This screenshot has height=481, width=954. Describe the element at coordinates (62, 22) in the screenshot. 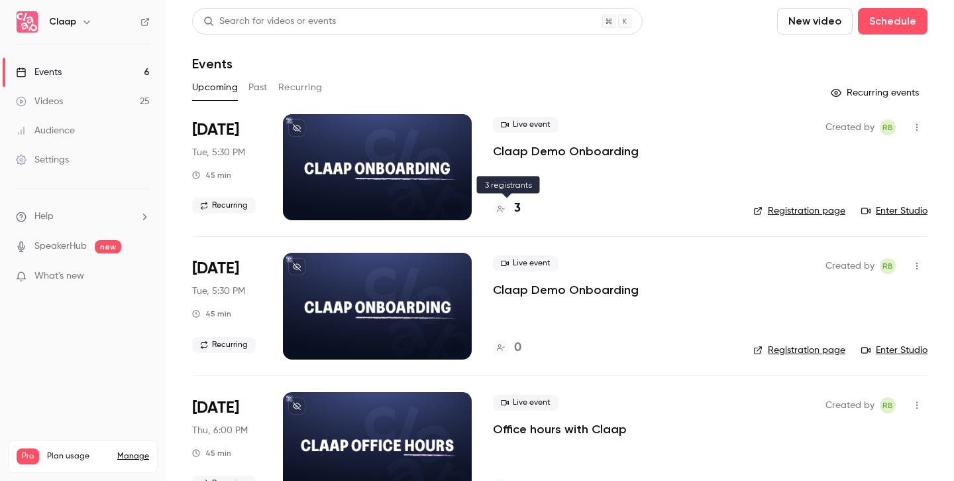

I see `h6: Claap` at that location.